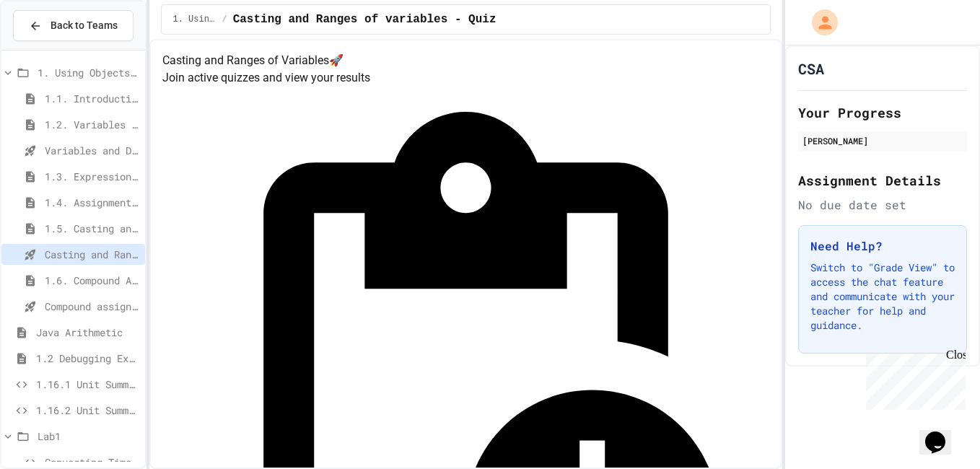 The image size is (980, 469). I want to click on span: 1.6. Compound Assignment Operators, so click(92, 280).